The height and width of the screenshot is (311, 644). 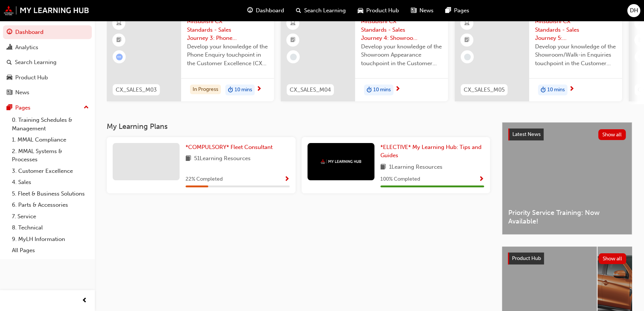 I want to click on a: Search Learning, so click(x=47, y=62).